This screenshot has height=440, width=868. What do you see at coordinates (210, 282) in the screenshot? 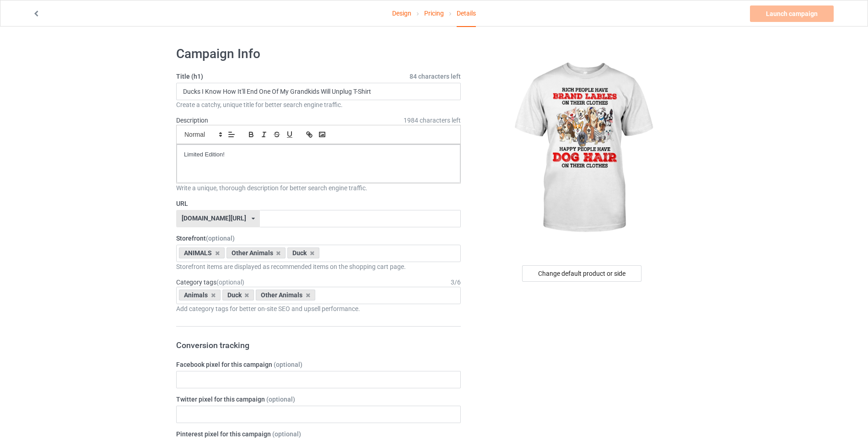
I see `label: Category tags` at bounding box center [210, 282].